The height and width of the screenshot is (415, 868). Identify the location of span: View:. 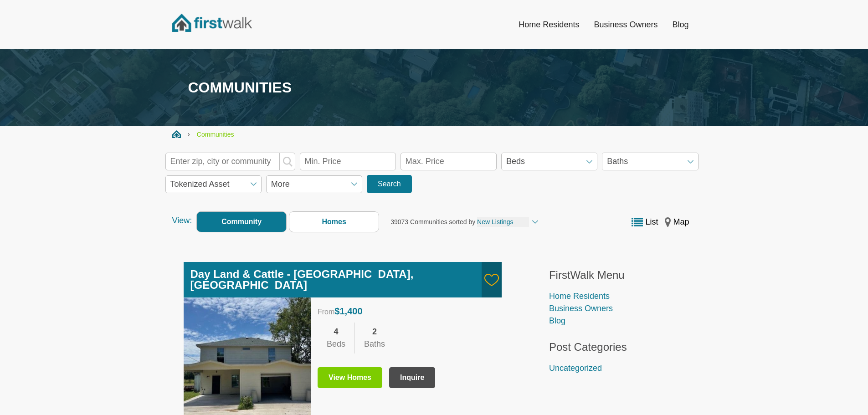
(182, 221).